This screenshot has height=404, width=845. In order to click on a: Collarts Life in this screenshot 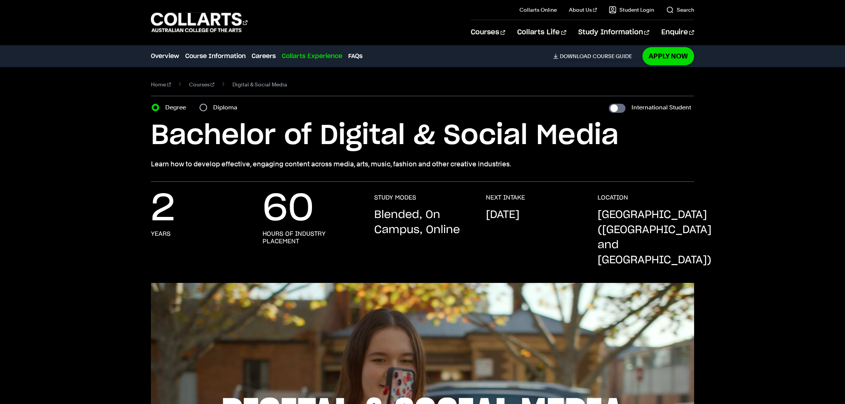, I will do `click(542, 32)`.